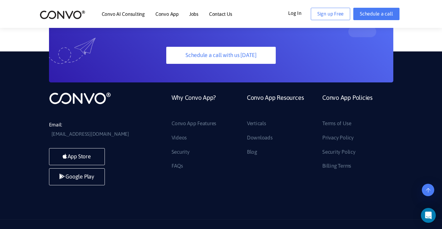 The width and height of the screenshot is (442, 229). Describe the element at coordinates (194, 105) in the screenshot. I see `a: Why Convo App?` at that location.